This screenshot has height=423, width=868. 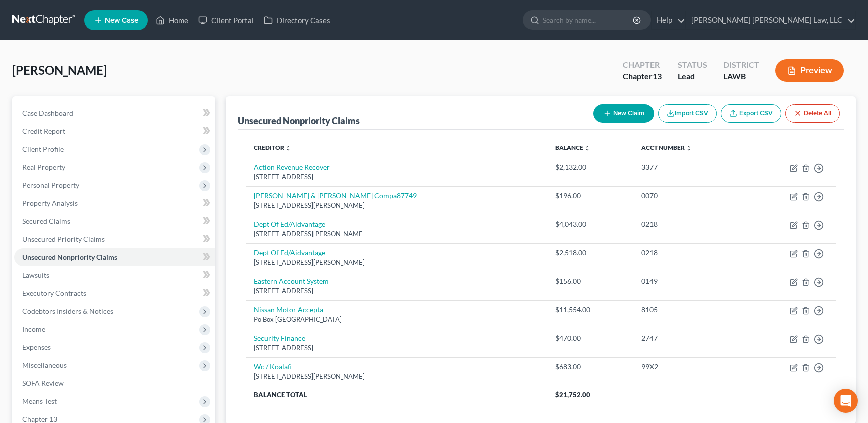 I want to click on a: Eastern Account System, so click(x=291, y=281).